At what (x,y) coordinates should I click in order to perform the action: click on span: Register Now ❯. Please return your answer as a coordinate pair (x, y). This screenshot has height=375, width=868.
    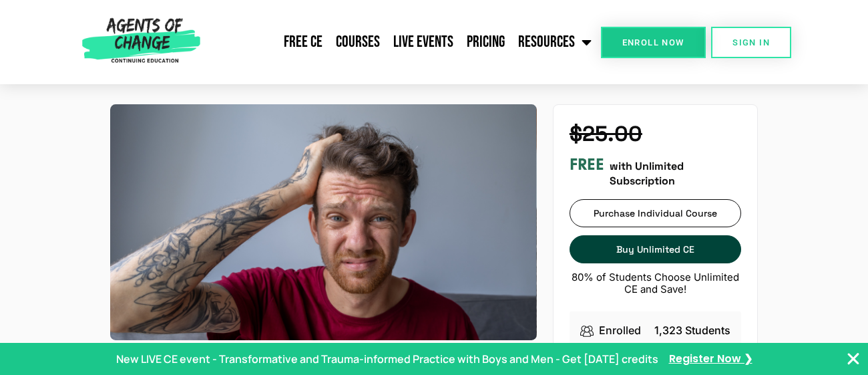
    Looking at the image, I should click on (710, 359).